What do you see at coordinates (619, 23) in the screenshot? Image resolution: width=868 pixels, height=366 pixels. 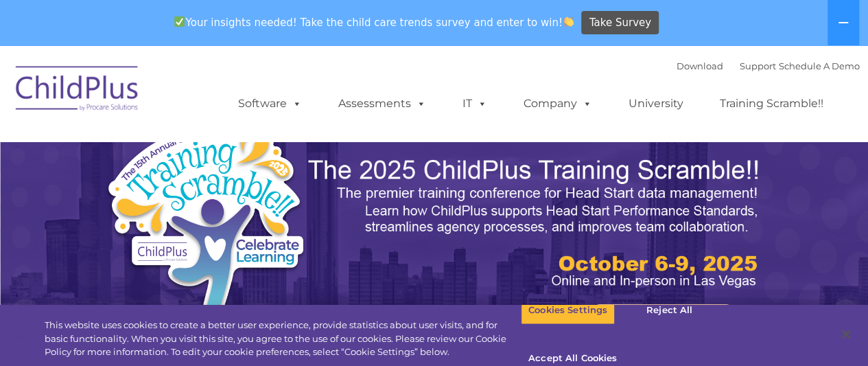 I see `a: Take Survey` at bounding box center [619, 23].